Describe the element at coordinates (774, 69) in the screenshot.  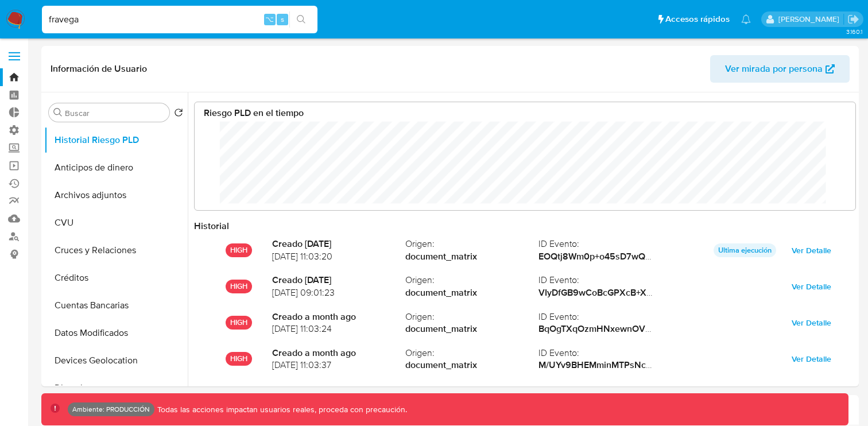
I see `span: Ver mirada por persona` at that location.